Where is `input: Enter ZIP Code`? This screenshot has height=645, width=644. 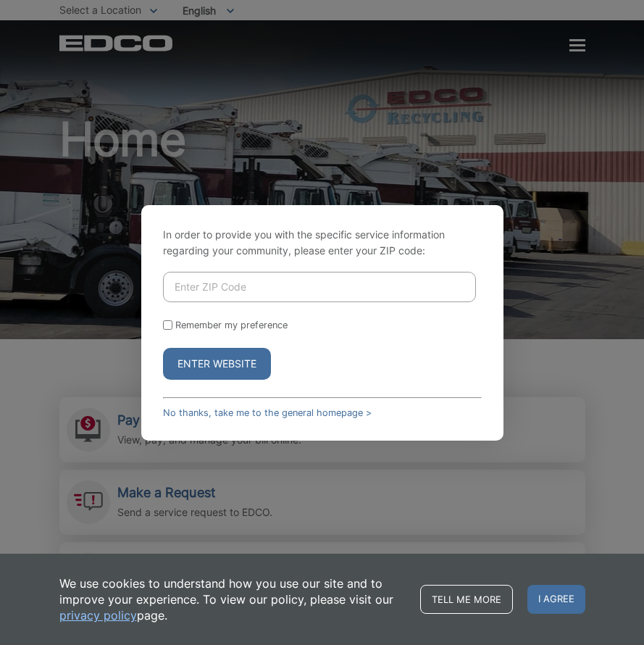 input: Enter ZIP Code is located at coordinates (320, 287).